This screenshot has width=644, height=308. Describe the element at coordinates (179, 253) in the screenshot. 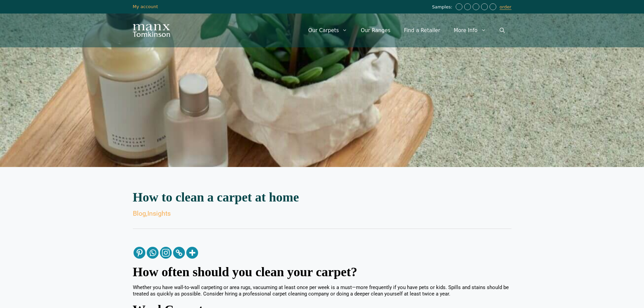

I see `a: Copy Link` at that location.